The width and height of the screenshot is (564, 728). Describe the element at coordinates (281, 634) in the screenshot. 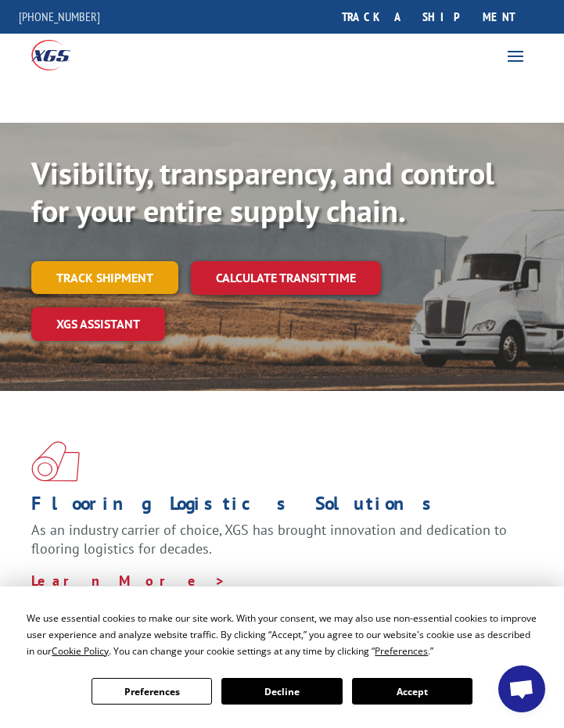

I see `div: We use essential cookies to make our site work. With your consent, we may also use non-essential ...` at that location.